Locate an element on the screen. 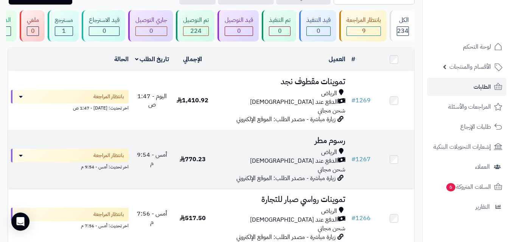  div: 224 is located at coordinates (196, 31).